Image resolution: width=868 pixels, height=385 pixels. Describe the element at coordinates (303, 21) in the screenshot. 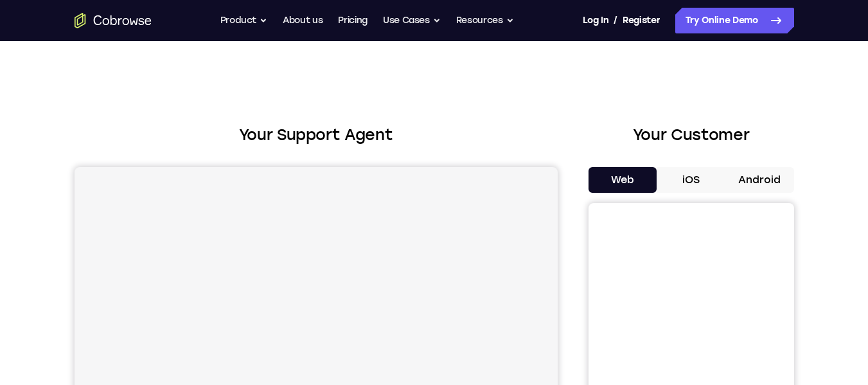

I see `a: About us` at that location.